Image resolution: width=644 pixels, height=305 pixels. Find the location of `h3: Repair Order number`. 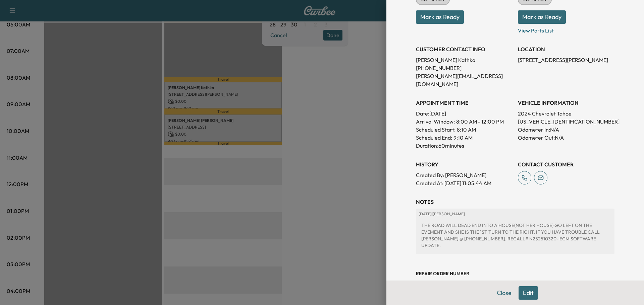

h3: Repair Order number is located at coordinates (515, 274).